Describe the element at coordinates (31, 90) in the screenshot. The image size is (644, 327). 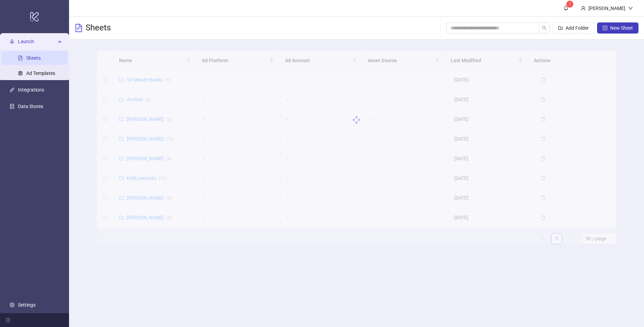
I see `a: Integrations` at that location.